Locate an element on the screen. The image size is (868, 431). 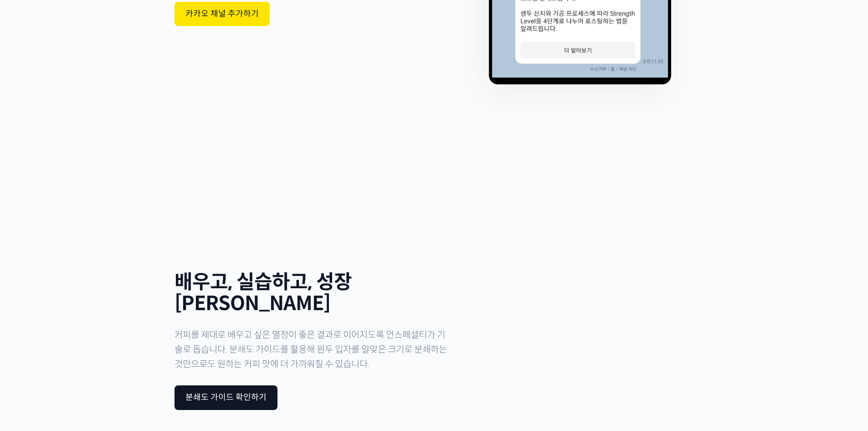
span: 설정 is located at coordinates (146, 306).